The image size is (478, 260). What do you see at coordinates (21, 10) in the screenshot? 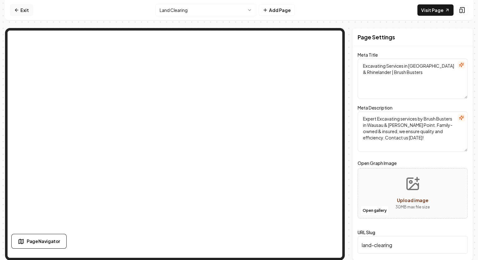
I see `a: Exit` at bounding box center [21, 10].